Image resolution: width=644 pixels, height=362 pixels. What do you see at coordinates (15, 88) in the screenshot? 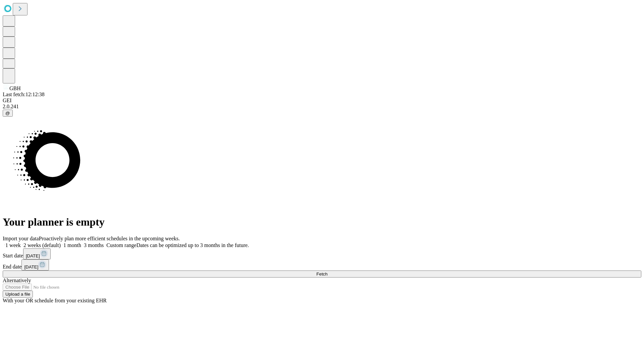
I see `span: GBH` at bounding box center [15, 88].